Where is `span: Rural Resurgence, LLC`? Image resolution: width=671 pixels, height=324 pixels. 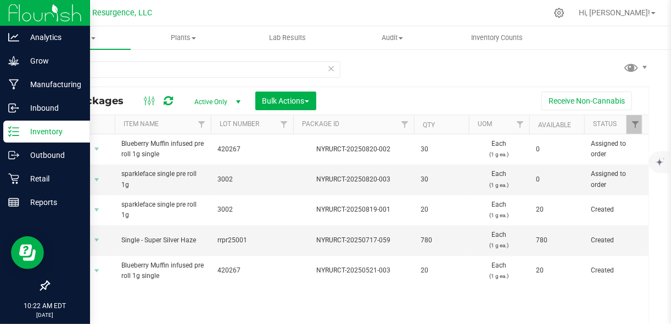
span: Rural Resurgence, LLC is located at coordinates (112, 13).